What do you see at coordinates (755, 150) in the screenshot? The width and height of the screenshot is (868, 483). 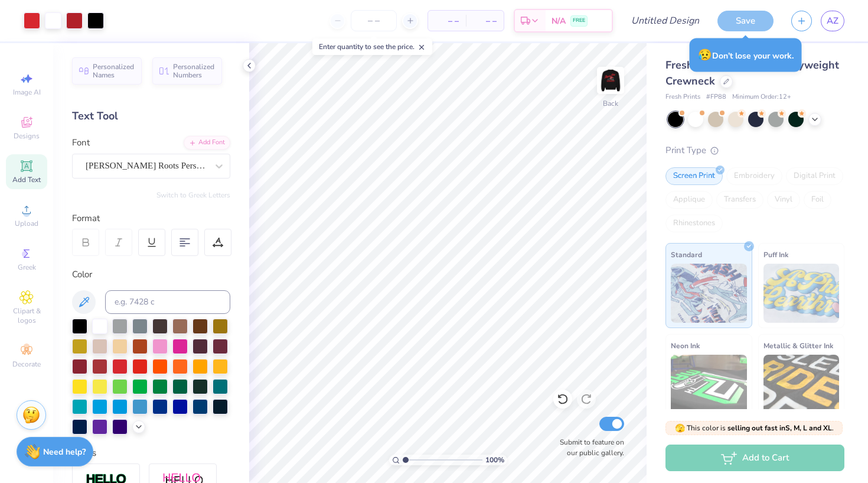 I see `div: Print Type` at bounding box center [755, 150].